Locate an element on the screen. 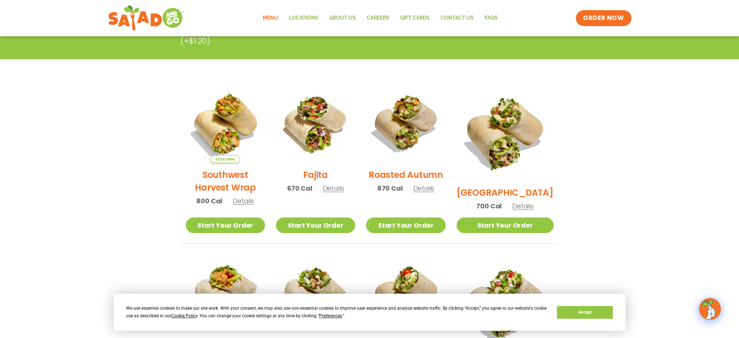  img: Product photo for BBQ Ranch Wrap is located at coordinates (505, 132).